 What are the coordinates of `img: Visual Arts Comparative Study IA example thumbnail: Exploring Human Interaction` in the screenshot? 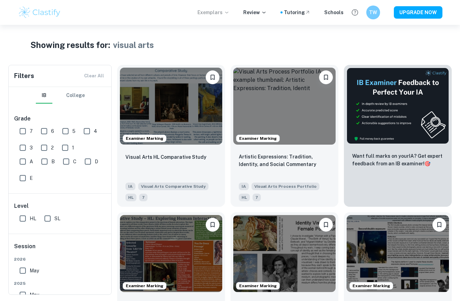 It's located at (171, 253).